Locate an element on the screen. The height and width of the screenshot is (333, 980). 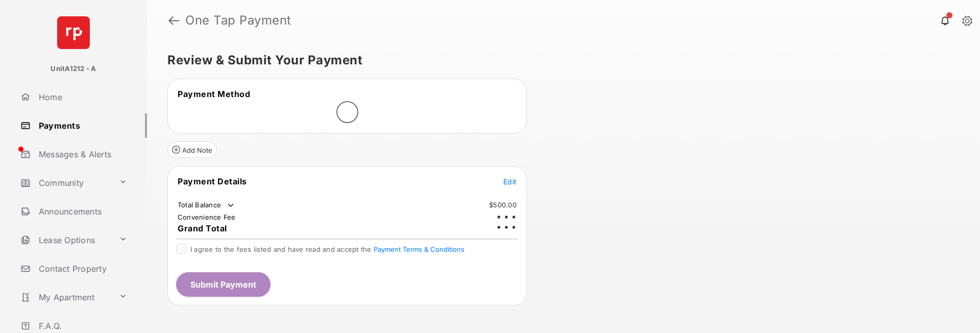
strong: One Tap Payment is located at coordinates (239, 20).